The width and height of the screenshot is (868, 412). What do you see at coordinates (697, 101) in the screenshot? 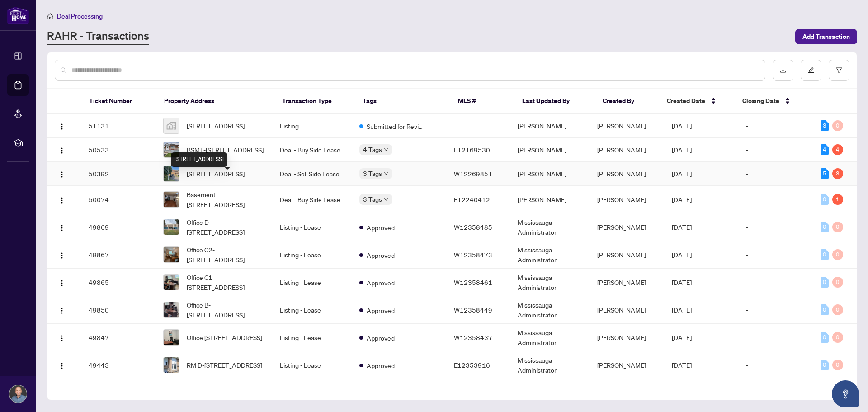
I see `th: Created Date` at bounding box center [697, 101].